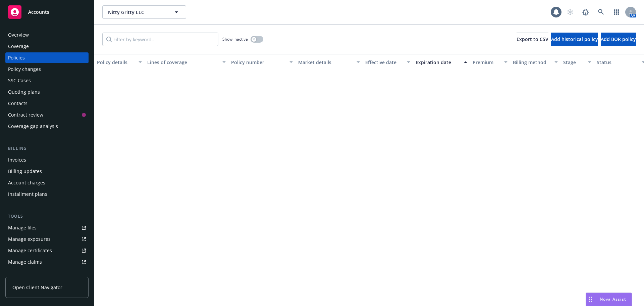  Describe the element at coordinates (119, 62) in the screenshot. I see `button: Policy details` at that location.